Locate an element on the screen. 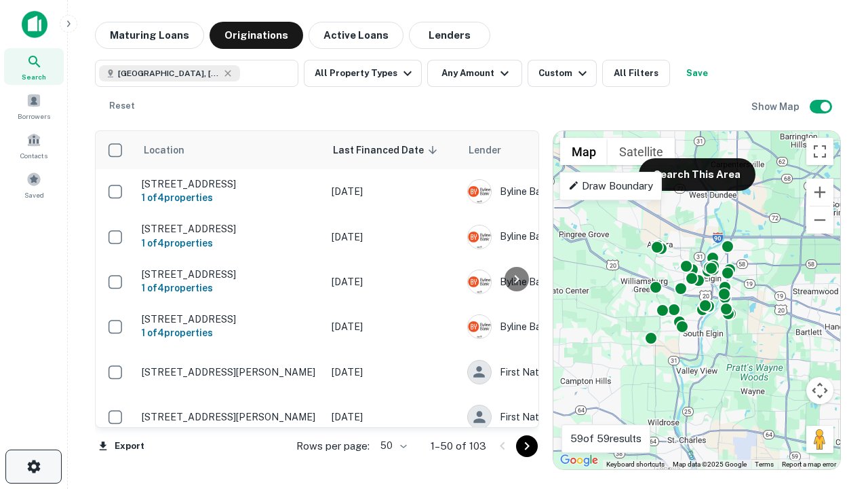 The height and width of the screenshot is (489, 868). button: Toggle fullscreen view is located at coordinates (820, 152).